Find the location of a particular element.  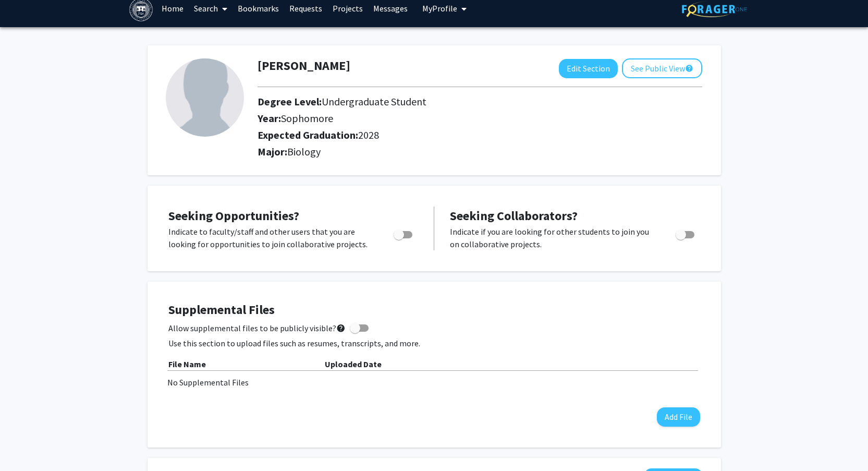

b: Uploaded Date is located at coordinates (353, 364).